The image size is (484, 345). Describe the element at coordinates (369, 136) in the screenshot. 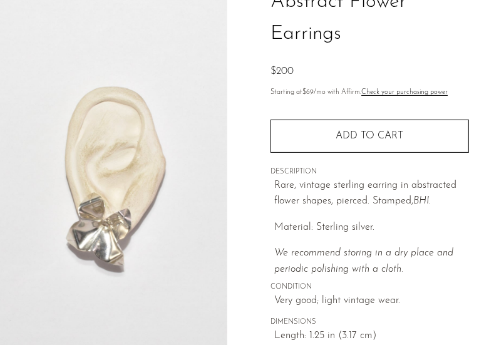

I see `button: Add to cart` at that location.